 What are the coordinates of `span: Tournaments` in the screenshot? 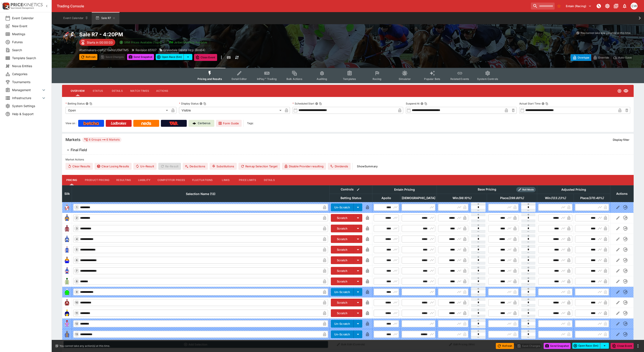 It's located at (29, 82).